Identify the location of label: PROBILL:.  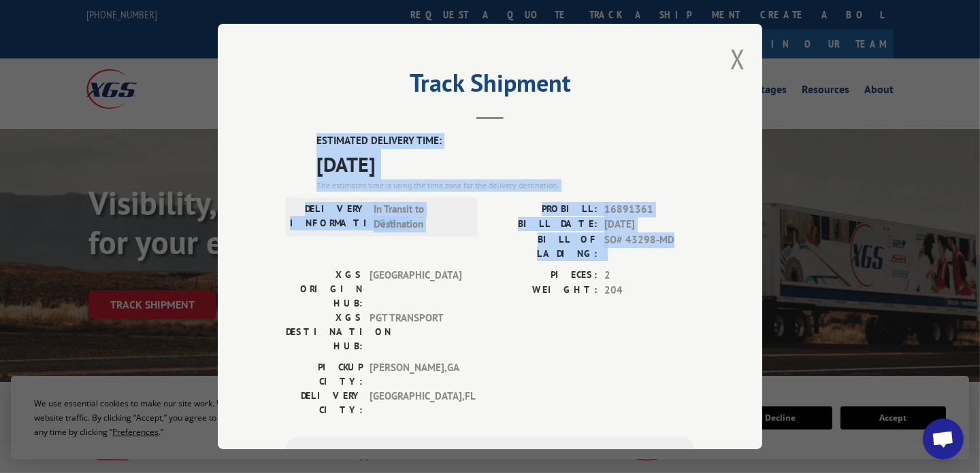
(544, 209).